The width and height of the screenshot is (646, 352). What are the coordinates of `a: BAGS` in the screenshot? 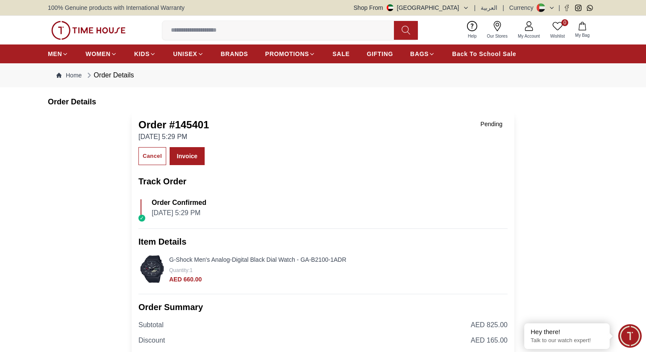 It's located at (423, 54).